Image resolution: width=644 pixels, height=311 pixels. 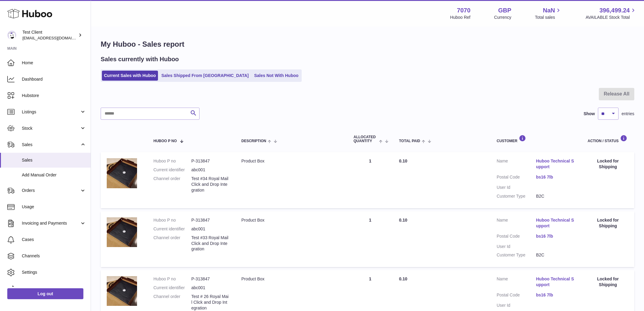 What do you see at coordinates (615, 10) in the screenshot?
I see `span: 396,499.24` at bounding box center [615, 10].